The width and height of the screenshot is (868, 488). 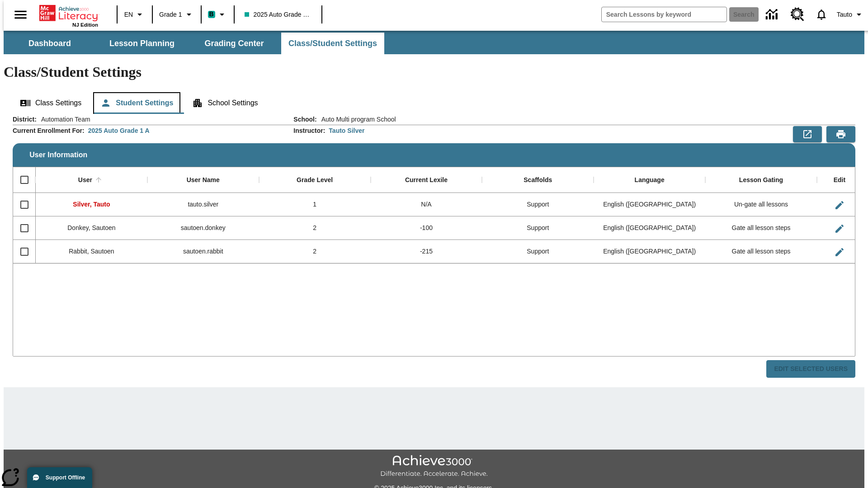 I want to click on div: tauto.silver, so click(x=203, y=205).